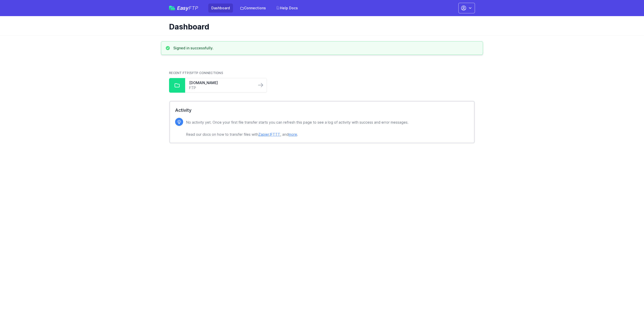 The image size is (644, 320). What do you see at coordinates (193, 48) in the screenshot?
I see `h3: Signed in successfully.` at bounding box center [193, 48].